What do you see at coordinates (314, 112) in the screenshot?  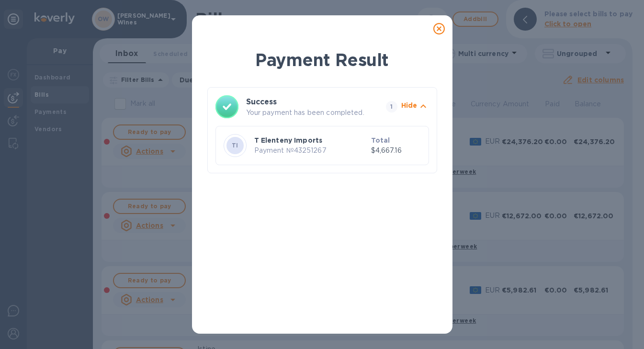 I see `p: Your payment has been completed.` at bounding box center [314, 112].